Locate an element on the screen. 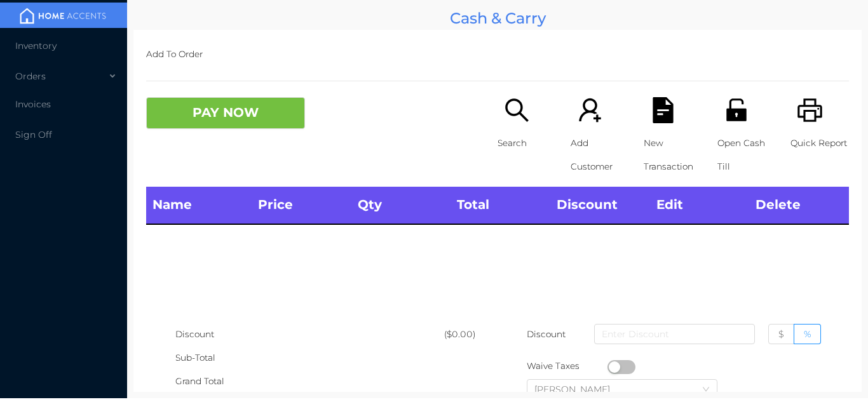 The image size is (868, 402). i: icon: user-add is located at coordinates (589, 110).